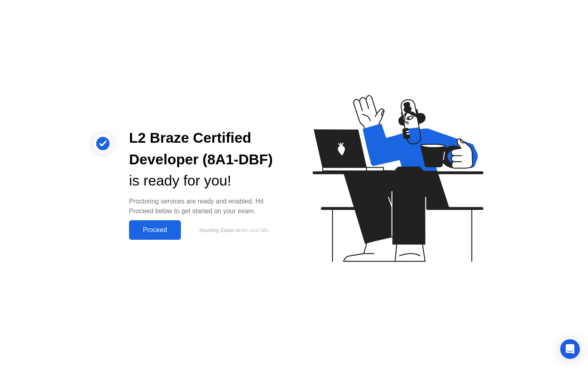 The image size is (588, 367). What do you see at coordinates (255, 230) in the screenshot?
I see `span: 9m and 58s` at bounding box center [255, 230].